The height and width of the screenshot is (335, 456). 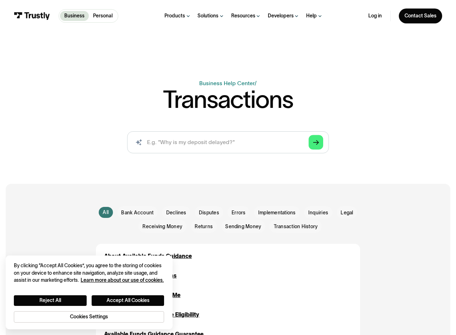 What do you see at coordinates (375, 16) in the screenshot?
I see `a: Log in` at bounding box center [375, 16].